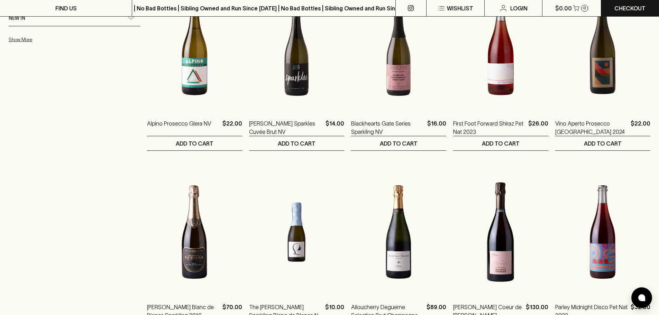 The width and height of the screenshot is (659, 315). What do you see at coordinates (603, 232) in the screenshot?
I see `img: Parley Midnight Disco Pet Nat 2022` at bounding box center [603, 232].